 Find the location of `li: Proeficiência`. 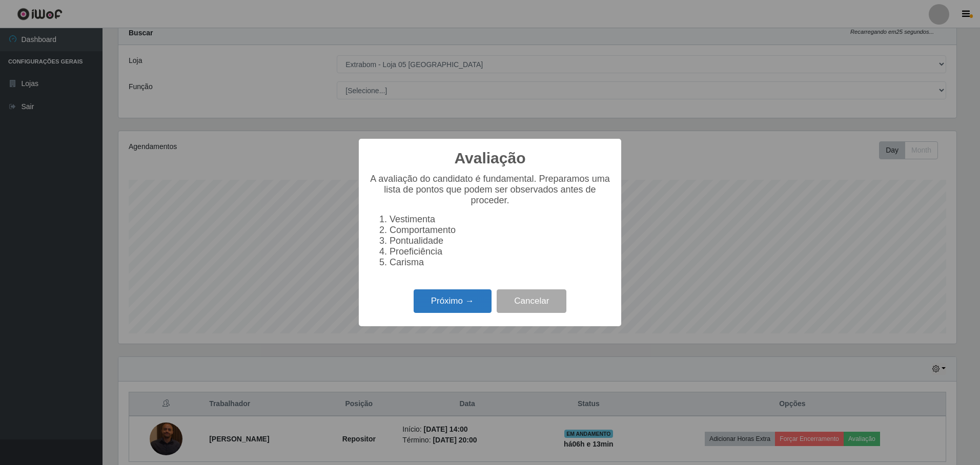

li: Proeficiência is located at coordinates (500, 251).